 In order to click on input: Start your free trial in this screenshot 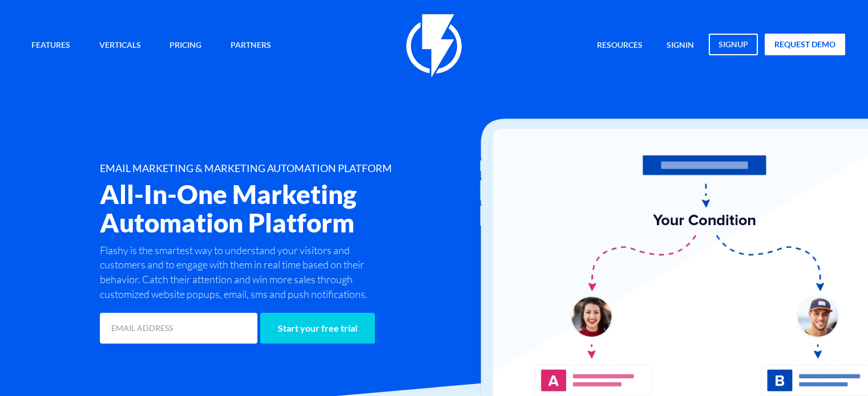, I will do `click(317, 328)`.